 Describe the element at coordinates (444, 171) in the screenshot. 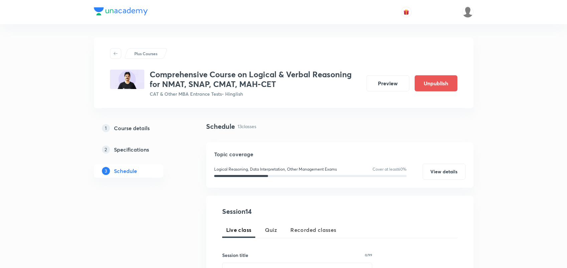

I see `button: View details` at that location.